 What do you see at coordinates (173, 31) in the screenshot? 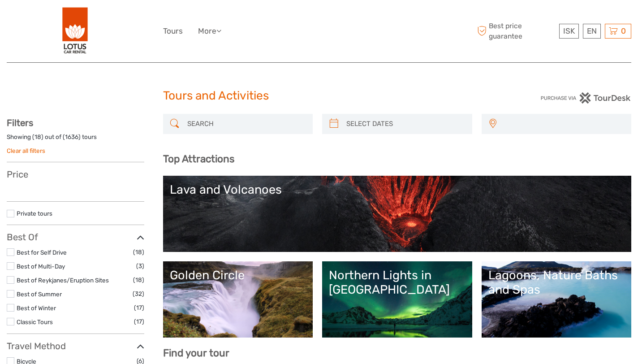
I see `a: Tours` at bounding box center [173, 31].